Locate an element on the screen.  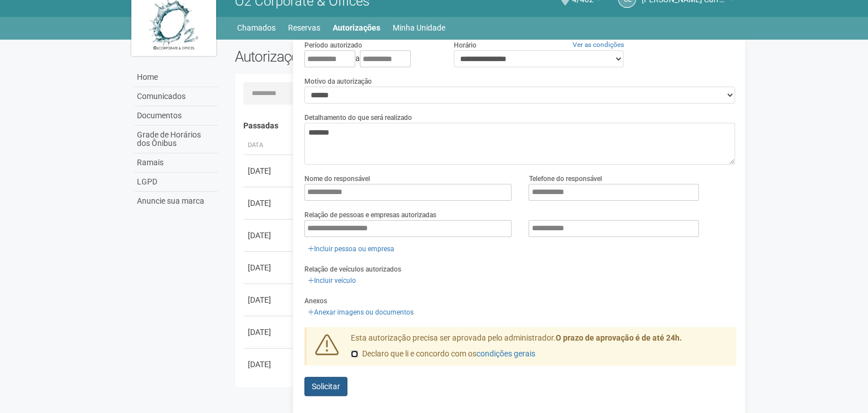
a: Autorizações is located at coordinates (356, 28).